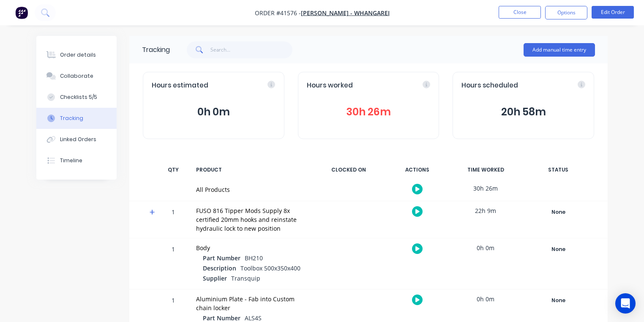 The image size is (644, 322). Describe the element at coordinates (79, 97) in the screenshot. I see `div: Checklists 5/5` at that location.